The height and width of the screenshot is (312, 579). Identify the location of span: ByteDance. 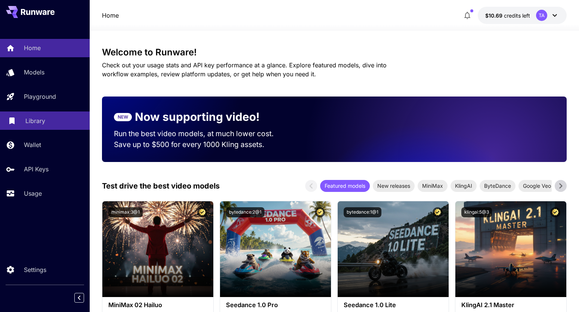
(498, 185).